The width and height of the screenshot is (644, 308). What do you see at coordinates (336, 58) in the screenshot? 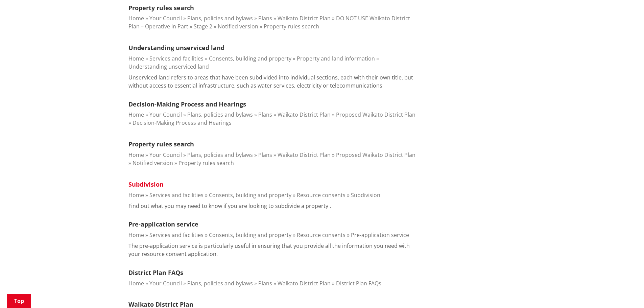
I see `a: Property and land information` at bounding box center [336, 58].